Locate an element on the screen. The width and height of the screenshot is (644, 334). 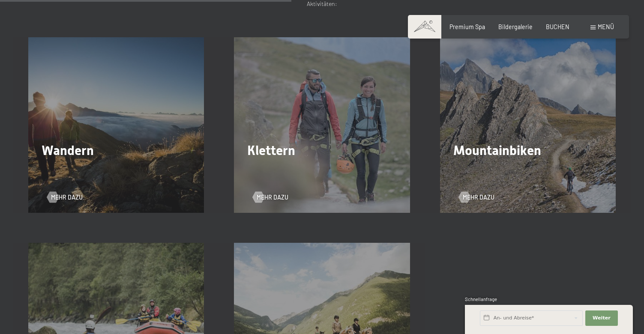
a: Premium Spa is located at coordinates (468, 26).